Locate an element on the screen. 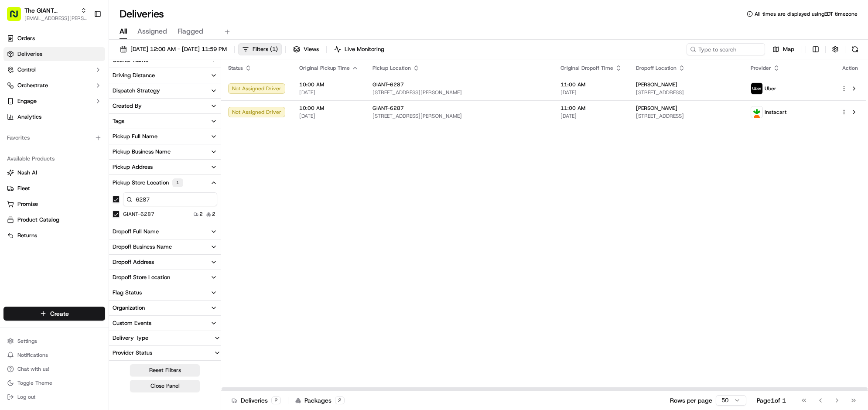  a: Deliveries is located at coordinates (54, 54).